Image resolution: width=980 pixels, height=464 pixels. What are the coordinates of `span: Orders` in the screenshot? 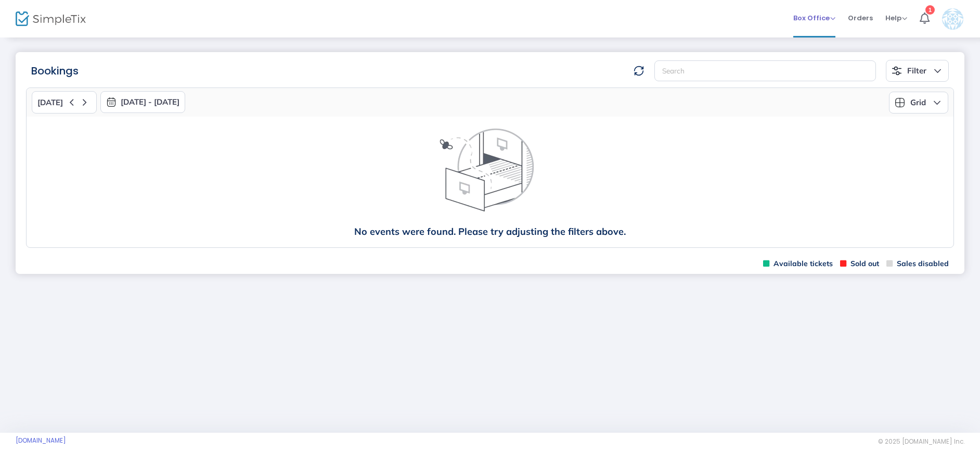 It's located at (861, 18).